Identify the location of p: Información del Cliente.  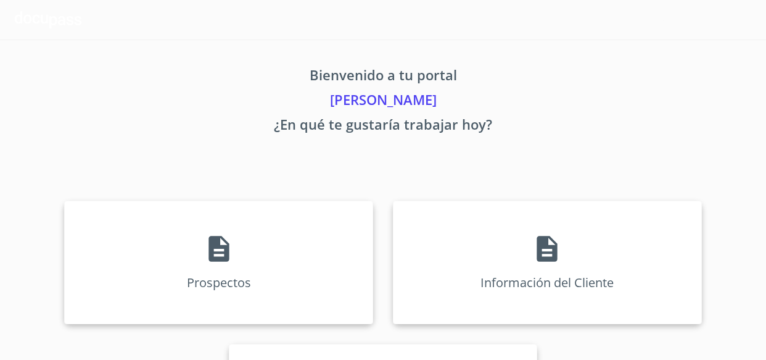
(547, 282).